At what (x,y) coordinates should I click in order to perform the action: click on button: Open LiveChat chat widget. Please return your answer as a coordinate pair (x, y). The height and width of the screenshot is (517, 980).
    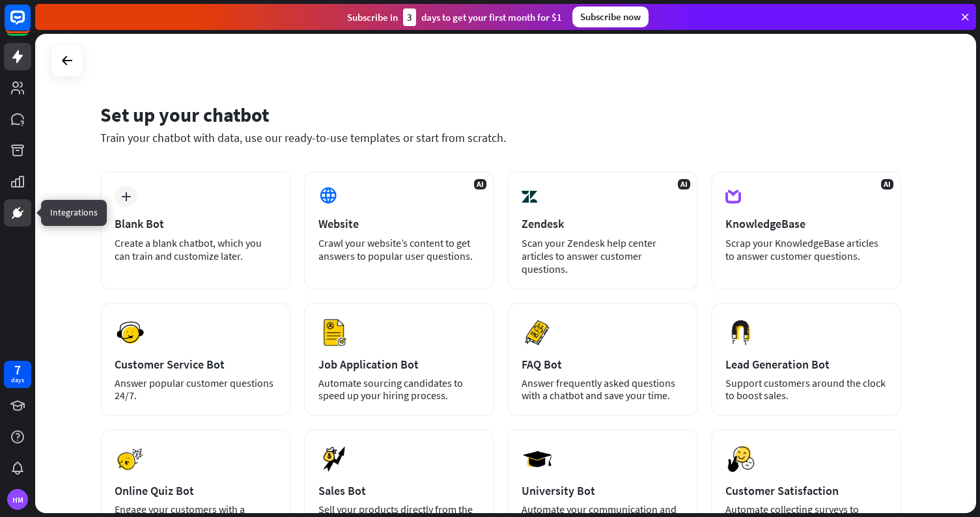
    Looking at the image, I should click on (30, 25).